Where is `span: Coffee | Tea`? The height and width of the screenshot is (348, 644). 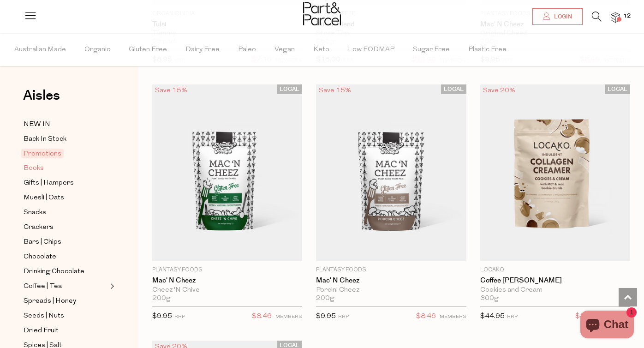
span: Coffee | Tea is located at coordinates (42, 287).